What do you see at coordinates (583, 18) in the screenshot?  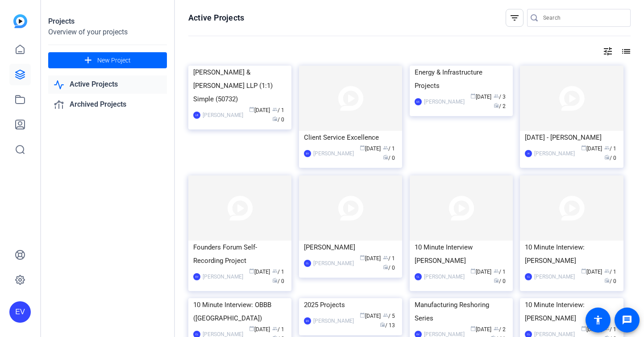 I see `input: Search` at bounding box center [583, 18].